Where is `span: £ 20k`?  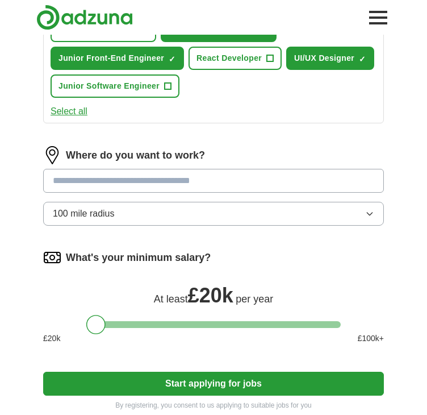 span: £ 20k is located at coordinates (211, 295).